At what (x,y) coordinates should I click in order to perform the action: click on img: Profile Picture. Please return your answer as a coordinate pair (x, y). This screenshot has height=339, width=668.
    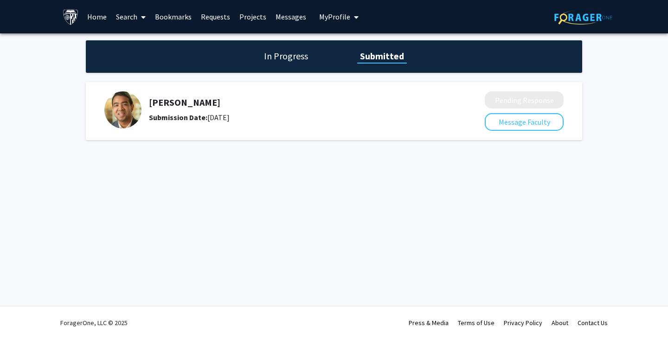
    Looking at the image, I should click on (123, 110).